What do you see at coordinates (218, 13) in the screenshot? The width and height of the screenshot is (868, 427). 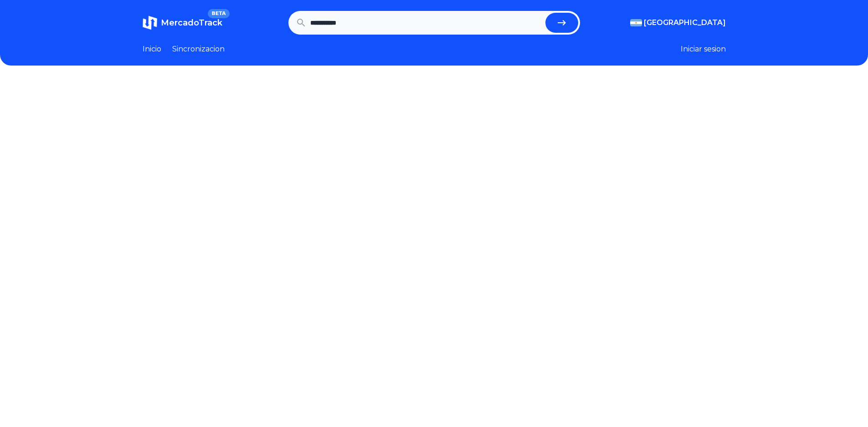 I see `span: BETA` at bounding box center [218, 13].